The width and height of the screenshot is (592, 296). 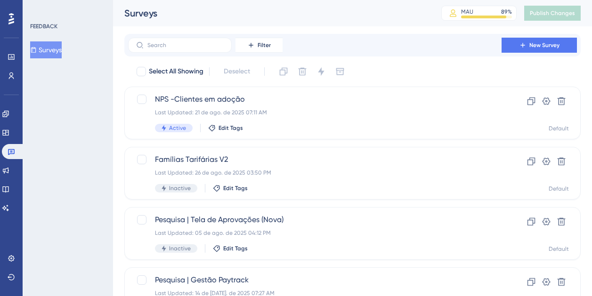 I want to click on span: Famílias Tarifárias V2, so click(x=314, y=160).